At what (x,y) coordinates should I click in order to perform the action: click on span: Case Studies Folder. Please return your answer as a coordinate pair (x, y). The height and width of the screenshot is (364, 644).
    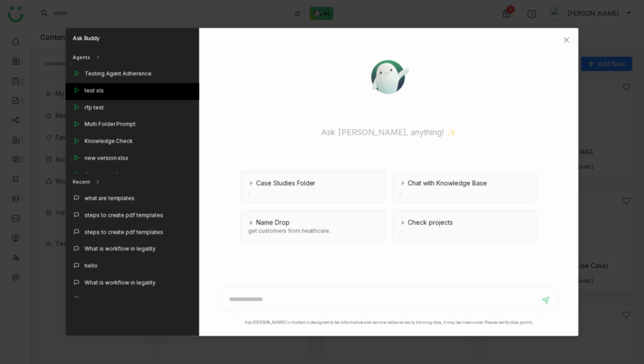
    Looking at the image, I should click on (285, 182).